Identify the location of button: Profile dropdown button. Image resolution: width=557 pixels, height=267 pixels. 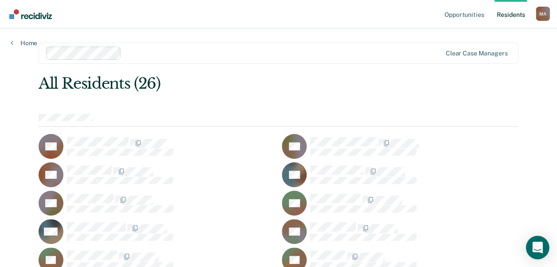
(543, 14).